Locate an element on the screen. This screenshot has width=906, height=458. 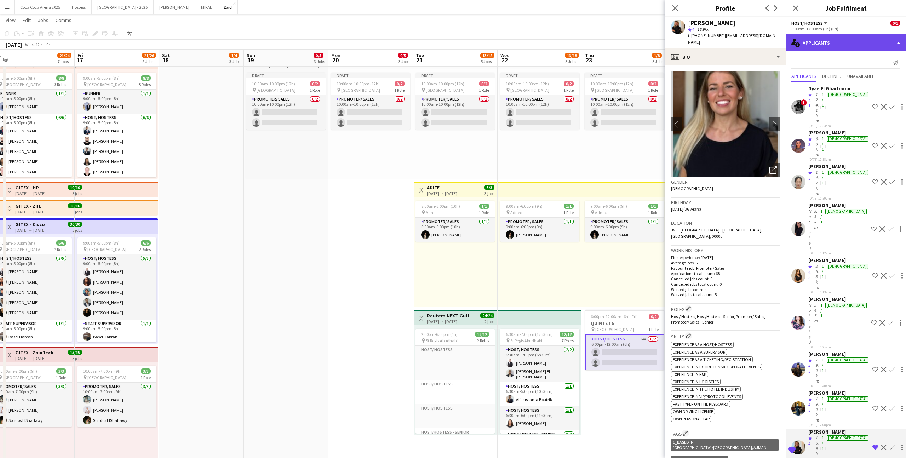
app-skills-label: 1/1 is located at coordinates (821, 216).